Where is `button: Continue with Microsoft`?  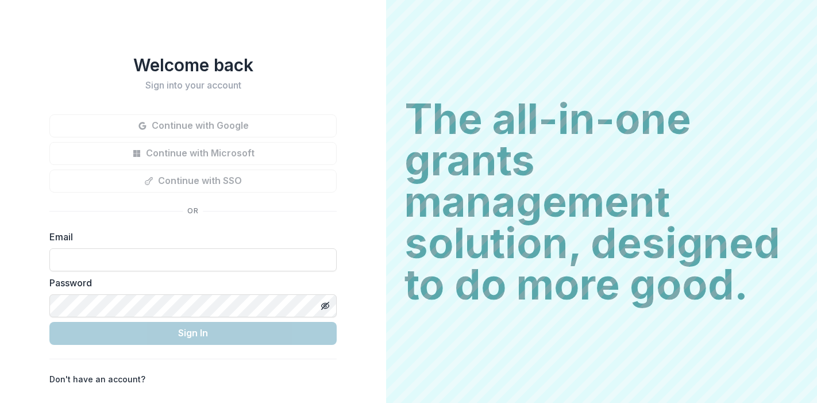
button: Continue with Microsoft is located at coordinates (193, 153).